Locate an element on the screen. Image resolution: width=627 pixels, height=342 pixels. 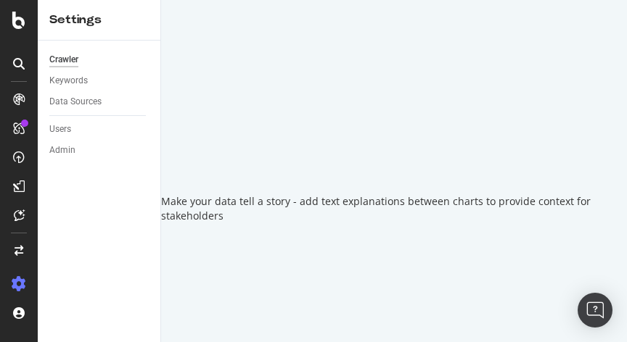
div: Users is located at coordinates (60, 129).